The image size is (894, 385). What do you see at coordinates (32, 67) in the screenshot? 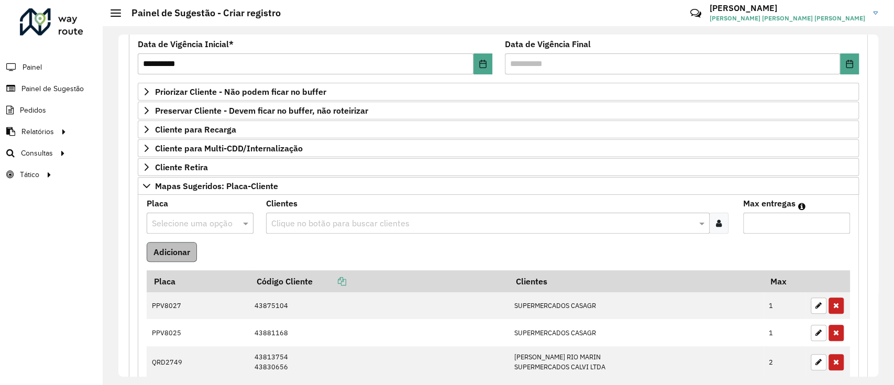
I see `span: Painel` at bounding box center [32, 67].